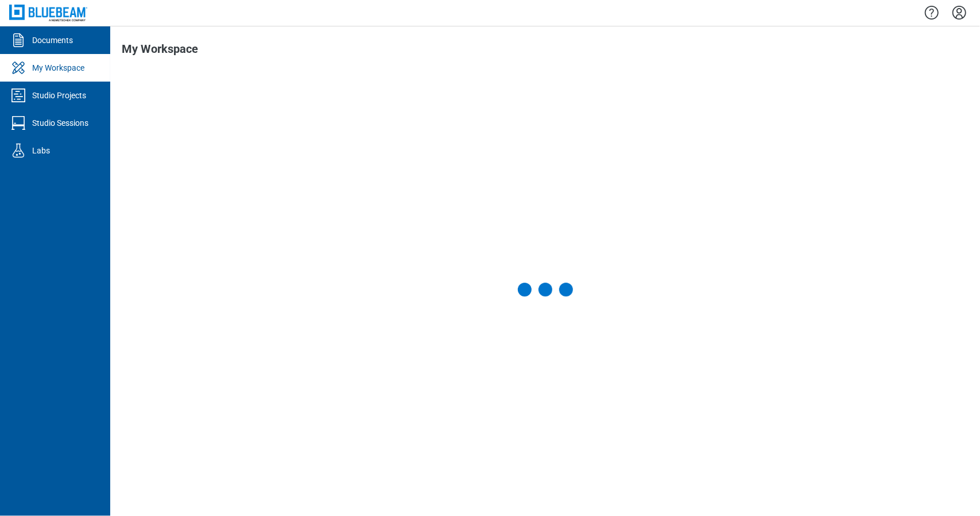  I want to click on div: Documents, so click(52, 41).